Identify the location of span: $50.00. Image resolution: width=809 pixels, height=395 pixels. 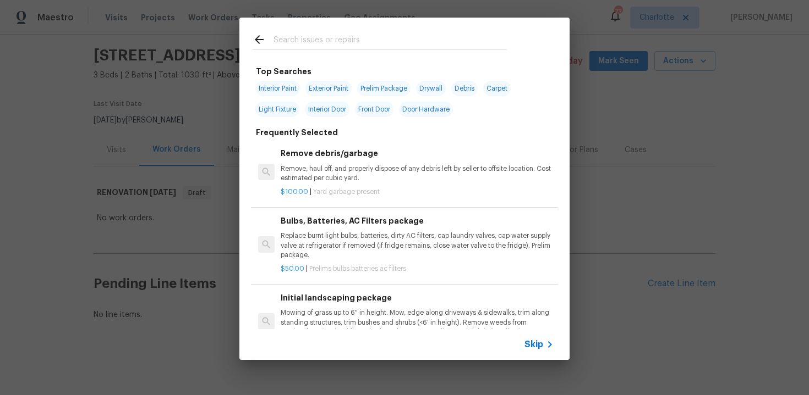
(292, 269).